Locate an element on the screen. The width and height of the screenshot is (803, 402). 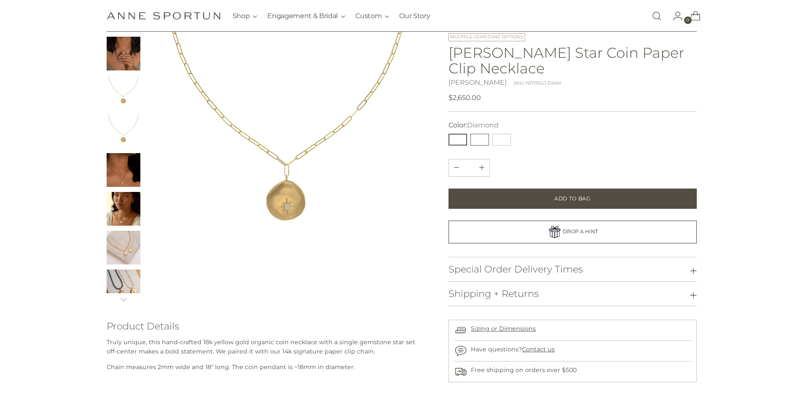
button: Add product quantity is located at coordinates (457, 167).